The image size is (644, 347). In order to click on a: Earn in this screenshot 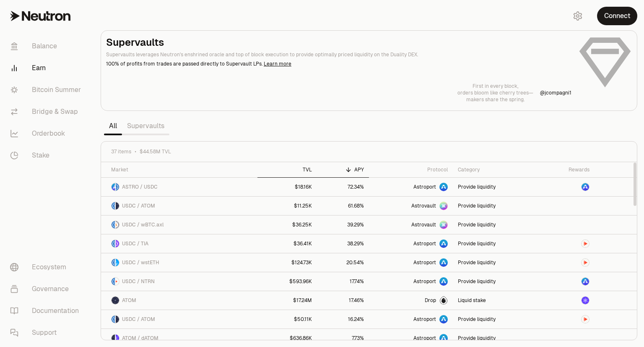, I will do `click(47, 68)`.